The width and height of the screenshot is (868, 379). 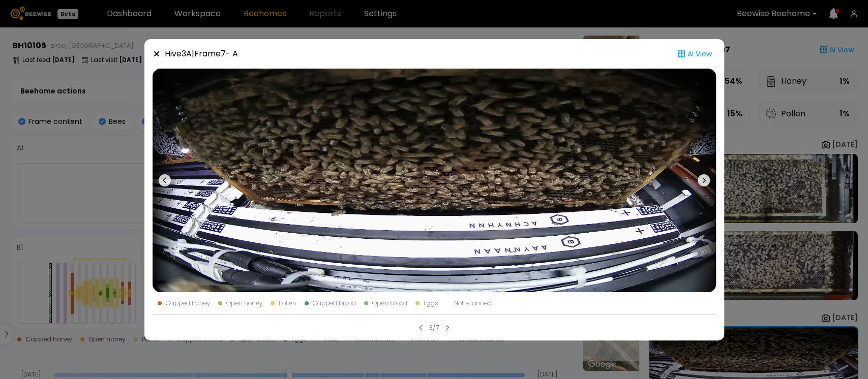 I want to click on div: 3/7, so click(x=434, y=328).